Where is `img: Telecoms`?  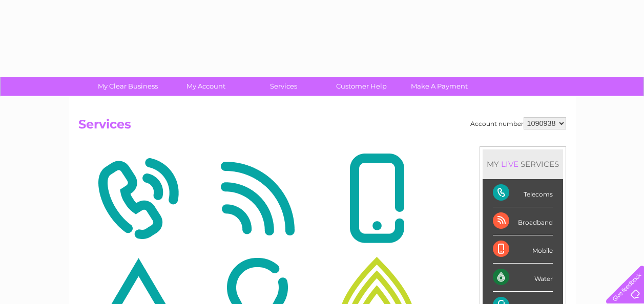 img: Telecoms is located at coordinates (138, 199).